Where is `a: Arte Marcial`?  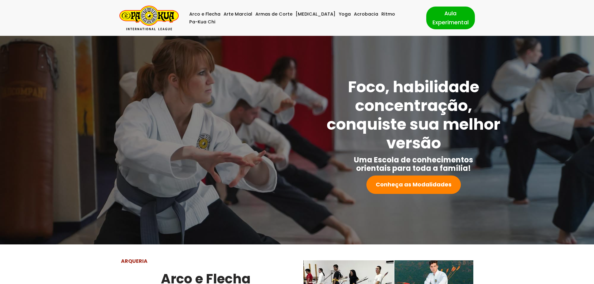 a: Arte Marcial is located at coordinates (238, 14).